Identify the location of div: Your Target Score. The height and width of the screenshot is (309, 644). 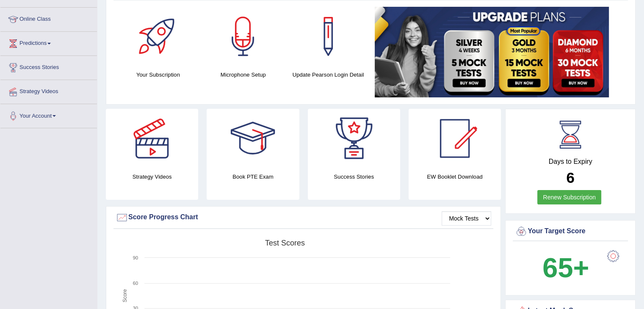
(570, 232).